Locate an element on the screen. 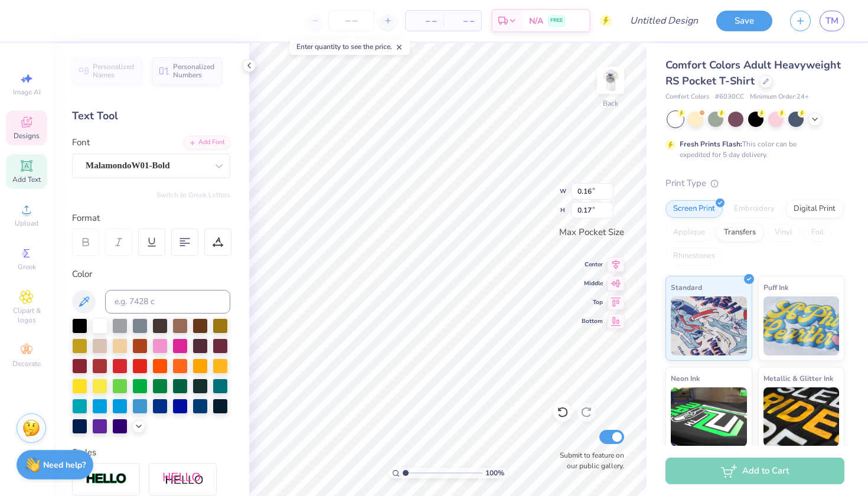  img: Back is located at coordinates (611, 80).